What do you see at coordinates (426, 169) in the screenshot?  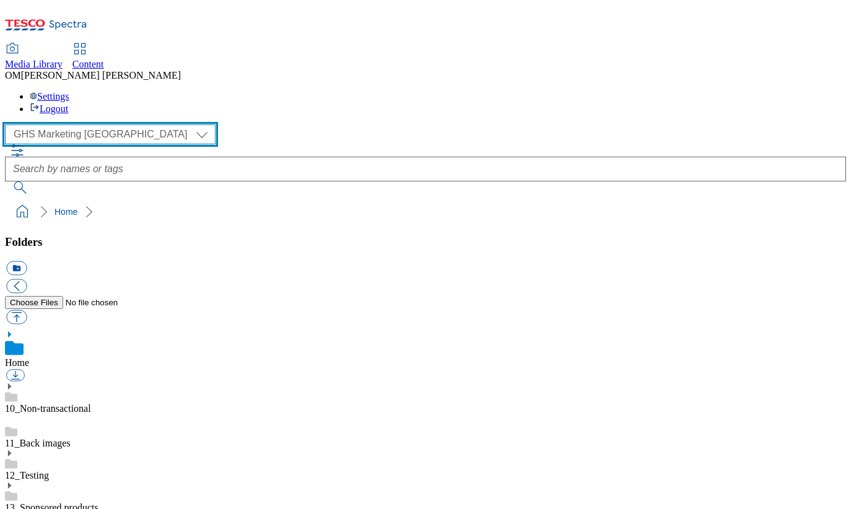 I see `input: Search by names or tags` at bounding box center [426, 169].